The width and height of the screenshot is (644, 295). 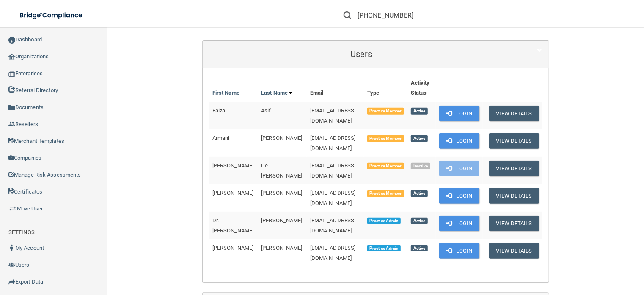 I want to click on a: First Name, so click(x=226, y=93).